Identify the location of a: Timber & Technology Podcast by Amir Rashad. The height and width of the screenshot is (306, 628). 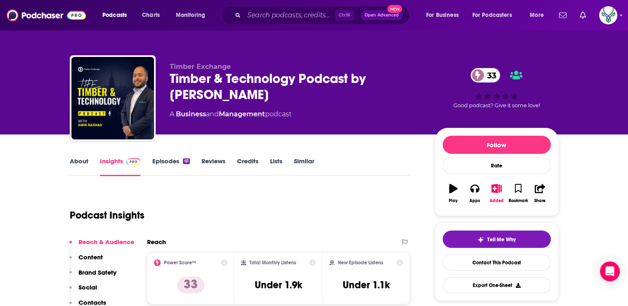
(113, 98).